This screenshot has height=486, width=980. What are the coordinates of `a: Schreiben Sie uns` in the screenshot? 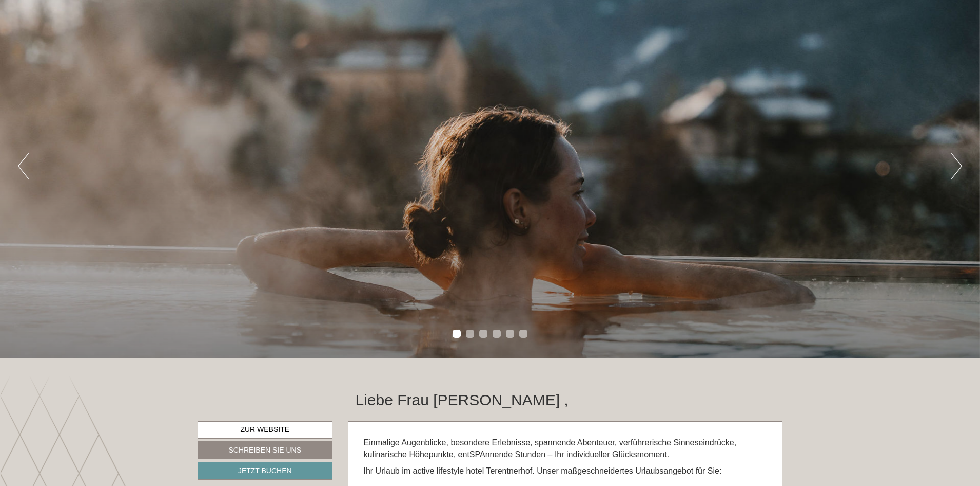 It's located at (265, 449).